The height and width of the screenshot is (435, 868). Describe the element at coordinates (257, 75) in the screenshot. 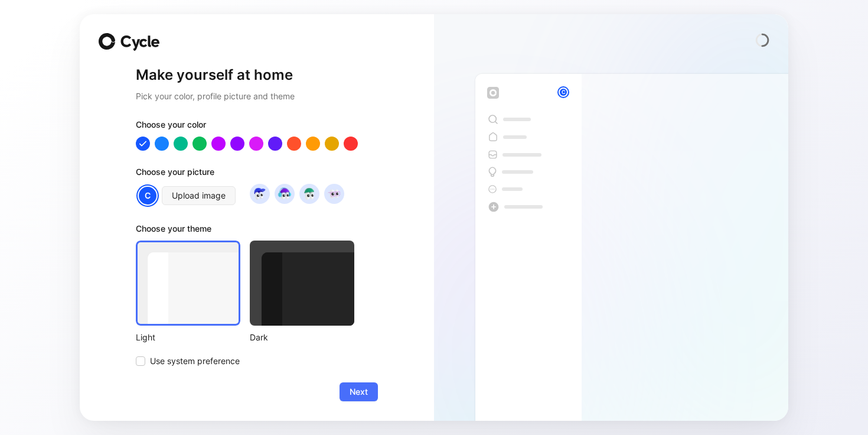

I see `h1: Make yourself at home` at that location.